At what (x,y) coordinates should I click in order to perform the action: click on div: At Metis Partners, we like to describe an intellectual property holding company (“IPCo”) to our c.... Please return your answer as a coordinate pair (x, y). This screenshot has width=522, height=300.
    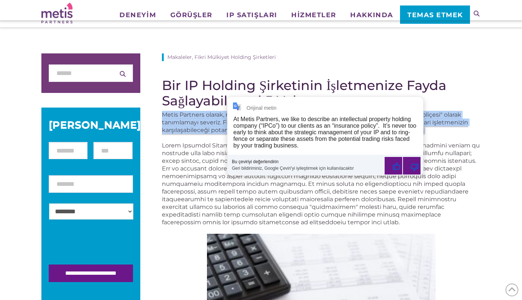
    Looking at the image, I should click on (324, 132).